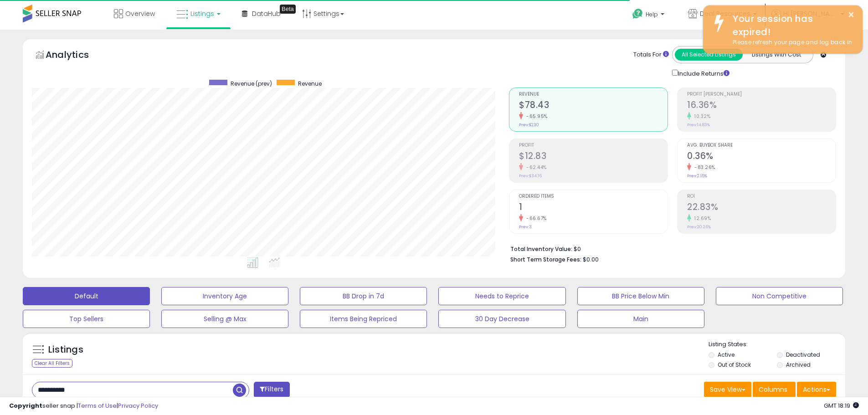 The image size is (868, 415). What do you see at coordinates (224, 296) in the screenshot?
I see `button: Inventory Age` at bounding box center [224, 296].